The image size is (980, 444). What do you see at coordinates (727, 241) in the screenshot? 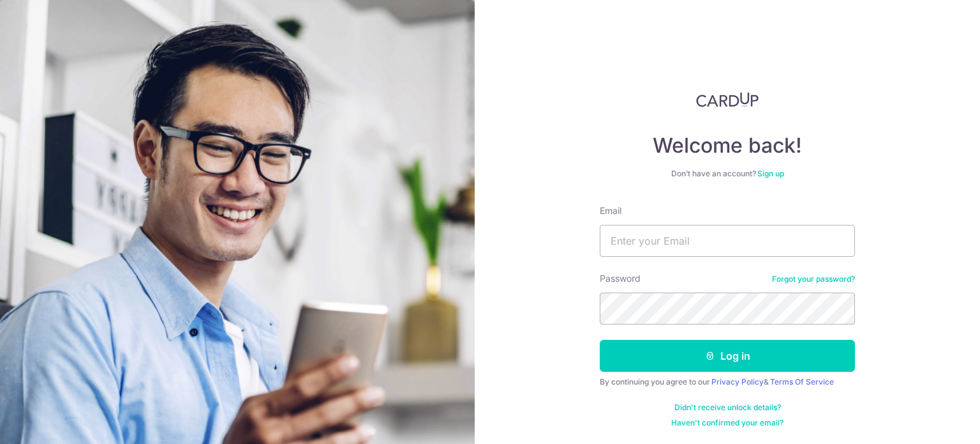
I see `input: Enter your Email` at bounding box center [727, 241].